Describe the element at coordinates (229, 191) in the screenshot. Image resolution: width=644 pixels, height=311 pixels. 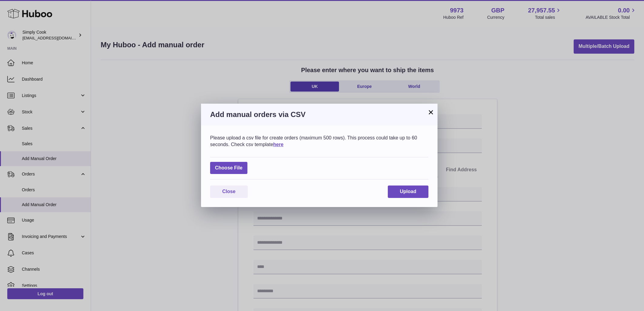
I see `span: Close` at that location.